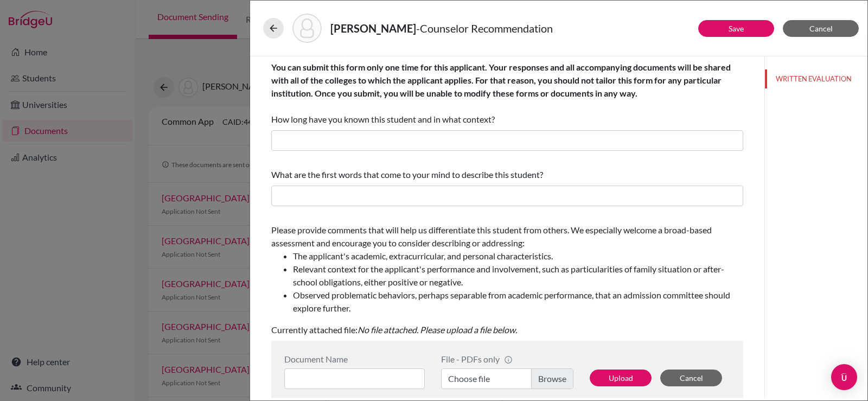 The height and width of the screenshot is (401, 868). I want to click on i: No file attached. Please upload a file below., so click(437, 329).